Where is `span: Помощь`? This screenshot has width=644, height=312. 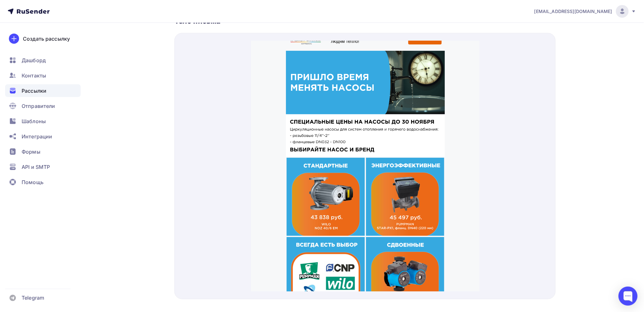
span: Помощь is located at coordinates (32, 182).